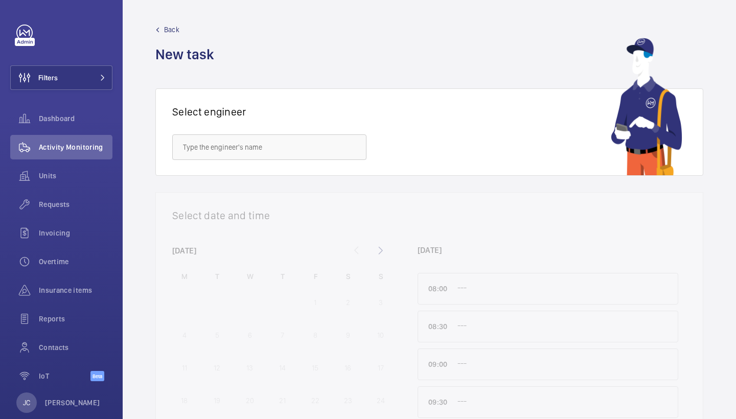  I want to click on img: mechanic using app, so click(647, 106).